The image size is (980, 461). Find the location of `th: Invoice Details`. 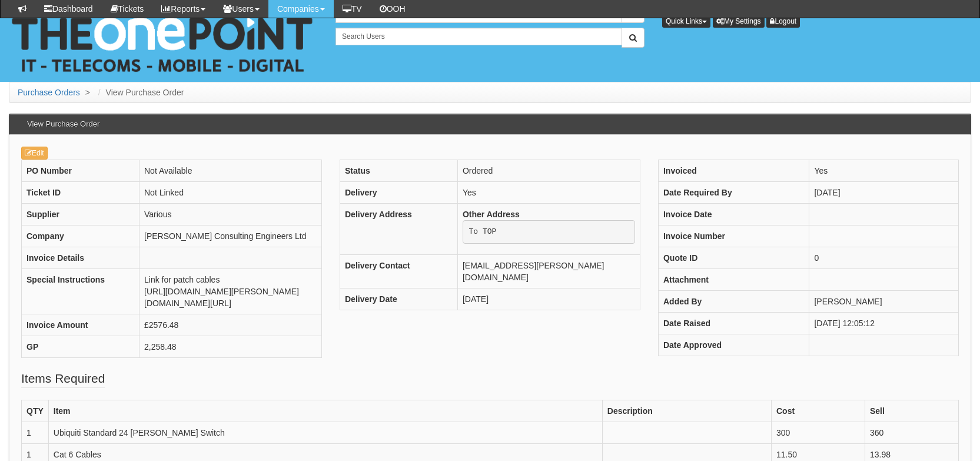

th: Invoice Details is located at coordinates (81, 258).